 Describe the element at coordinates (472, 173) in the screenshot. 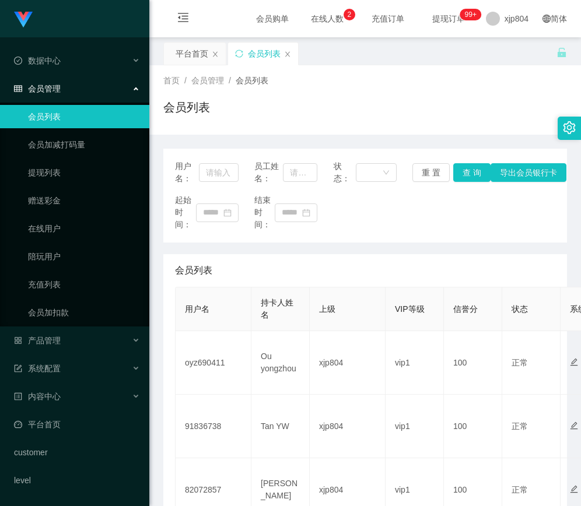

I see `button: 查 询` at that location.